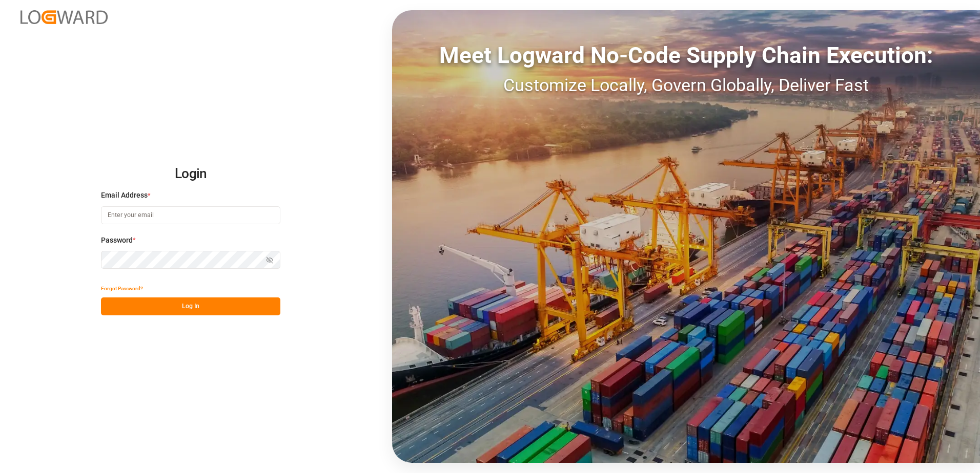 The image size is (980, 473). What do you see at coordinates (686, 85) in the screenshot?
I see `div: Customize Locally, Govern Globally, Deliver Fast` at bounding box center [686, 85].